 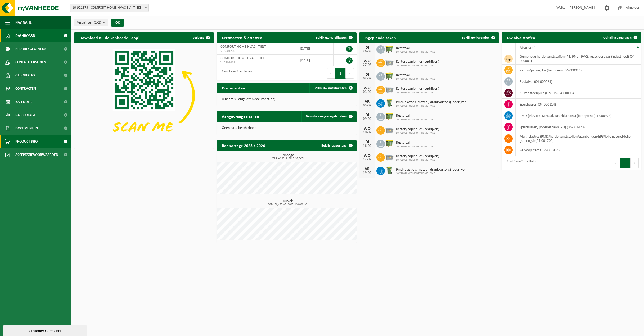 I want to click on span: Acceptatievoorwaarden, so click(x=37, y=155).